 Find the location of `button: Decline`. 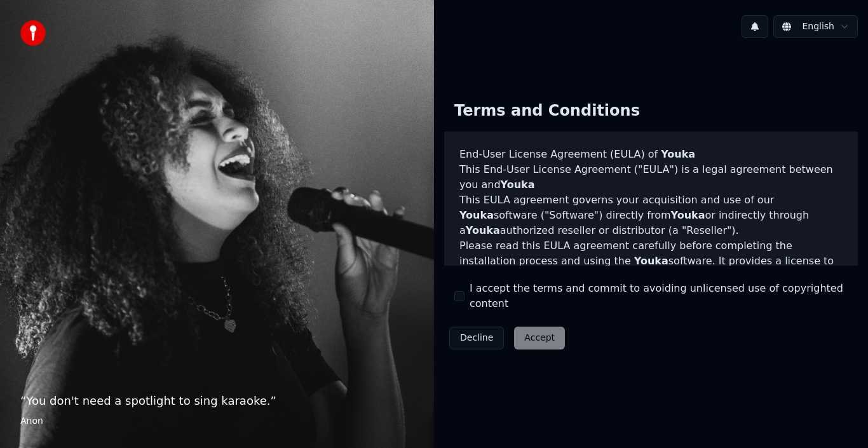

button: Decline is located at coordinates (477, 338).